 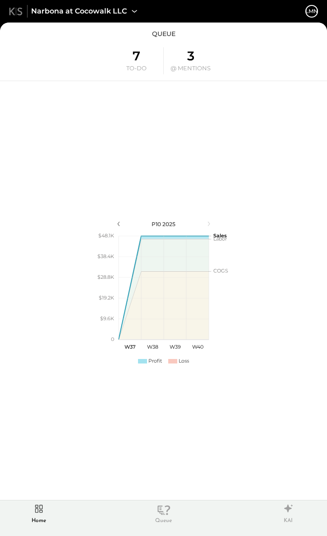 What do you see at coordinates (106, 298) in the screenshot?
I see `text: $19.2K` at bounding box center [106, 298].